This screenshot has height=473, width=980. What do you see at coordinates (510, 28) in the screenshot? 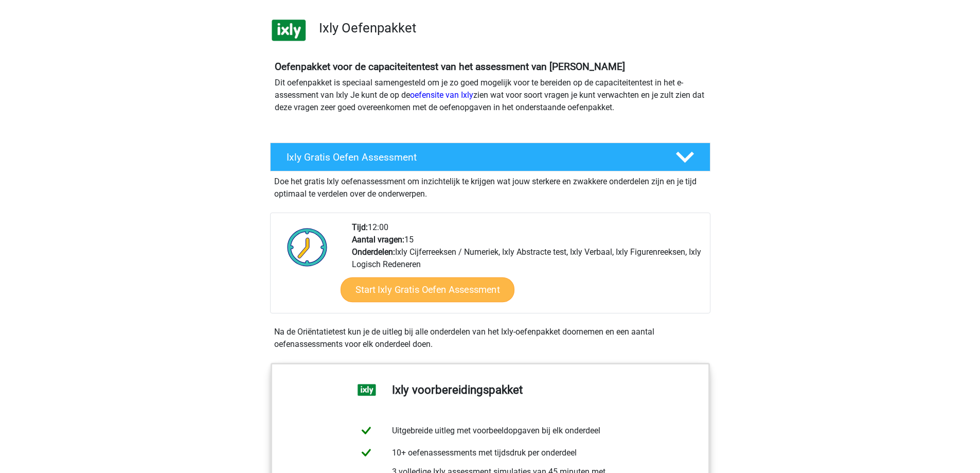
I see `h3: Ixly Oefenpakket` at bounding box center [510, 28].